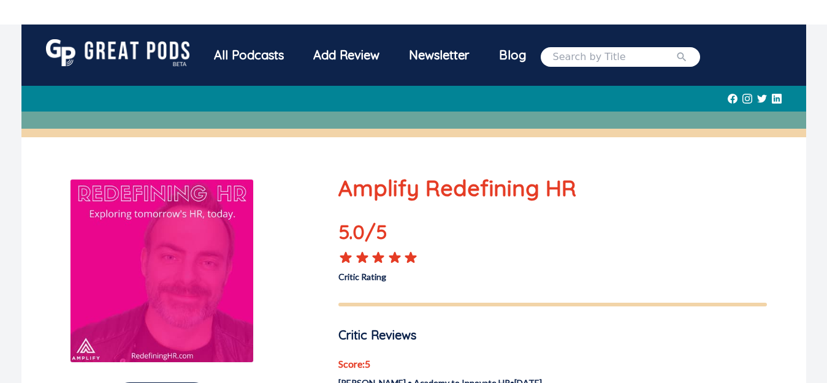 This screenshot has height=383, width=827. What do you see at coordinates (118, 53) in the screenshot?
I see `a: GreatPods` at bounding box center [118, 53].